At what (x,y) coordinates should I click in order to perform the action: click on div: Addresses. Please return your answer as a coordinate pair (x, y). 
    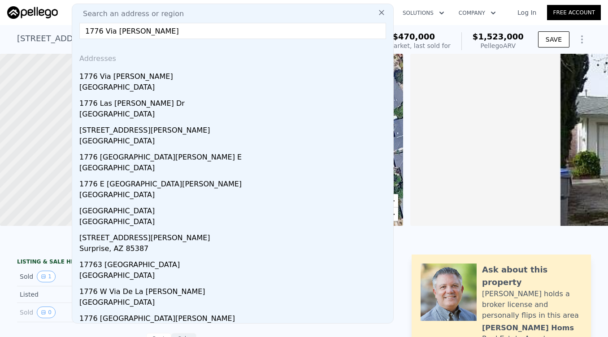
    Looking at the image, I should click on (233, 57).